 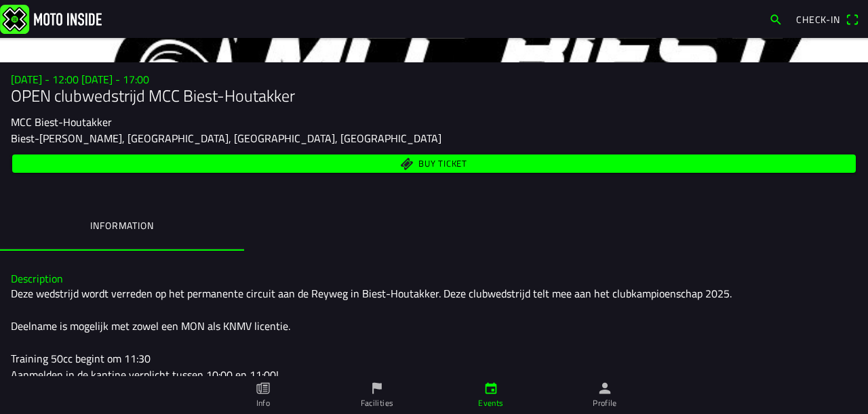 I want to click on ion-icon: calendar, so click(x=491, y=388).